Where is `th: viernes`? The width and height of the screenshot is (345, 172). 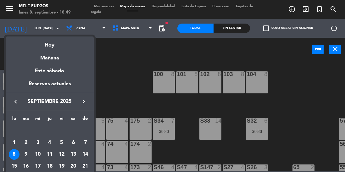
th: viernes is located at coordinates (62, 120).